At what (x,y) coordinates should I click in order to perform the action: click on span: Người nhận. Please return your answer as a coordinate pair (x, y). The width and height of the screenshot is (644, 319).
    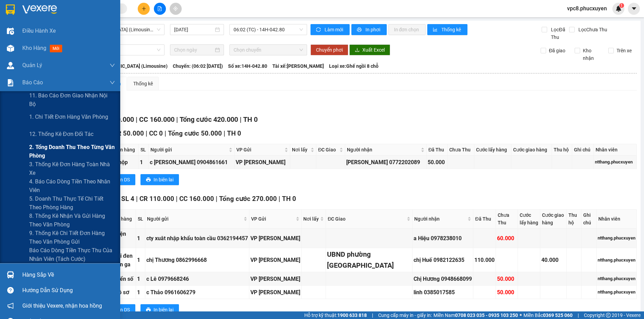
    Looking at the image, I should click on (383, 149).